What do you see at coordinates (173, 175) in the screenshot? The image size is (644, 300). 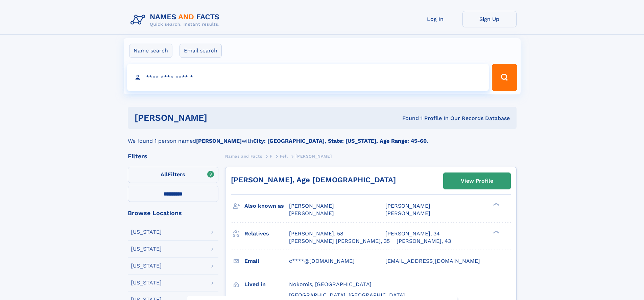 I see `label: Filters` at bounding box center [173, 175].